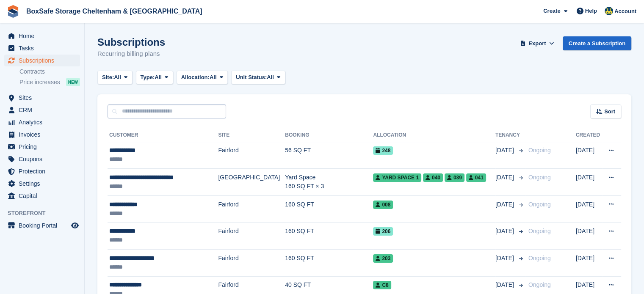 The height and width of the screenshot is (294, 644). Describe the element at coordinates (44, 110) in the screenshot. I see `span: CRM` at that location.